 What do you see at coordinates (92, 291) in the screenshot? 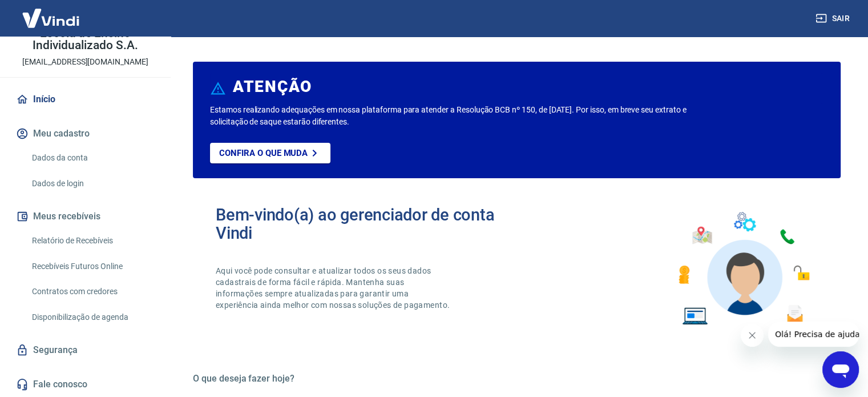
I see `a: Contratos com credores` at bounding box center [92, 291].